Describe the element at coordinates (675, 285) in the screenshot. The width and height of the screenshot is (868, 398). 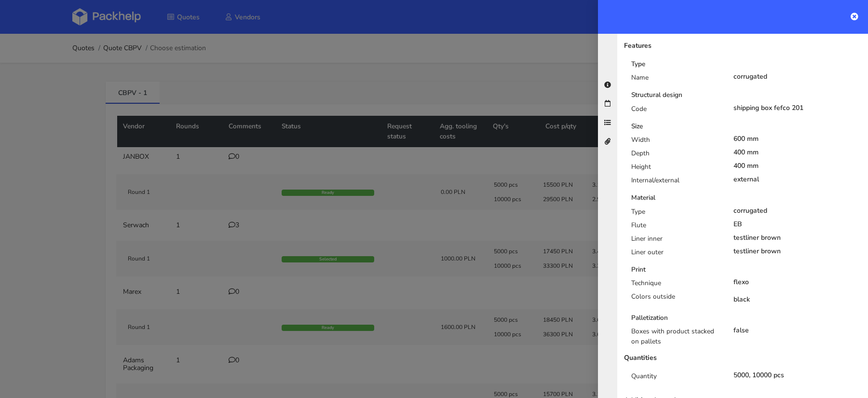
I see `div: Technique` at that location.